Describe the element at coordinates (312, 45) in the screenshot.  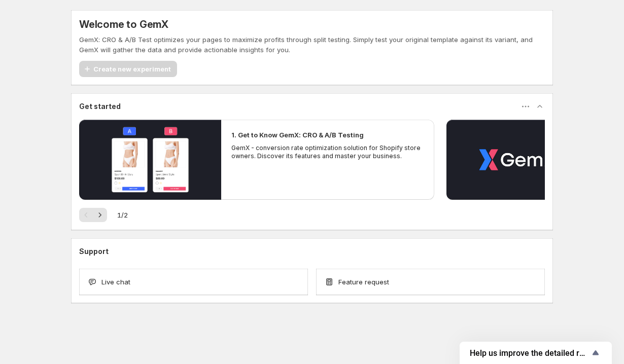
I see `p: GemX: CRO & A/B Test optimizes your pages to maximize profits through split testing. Simply test ...` at that location.